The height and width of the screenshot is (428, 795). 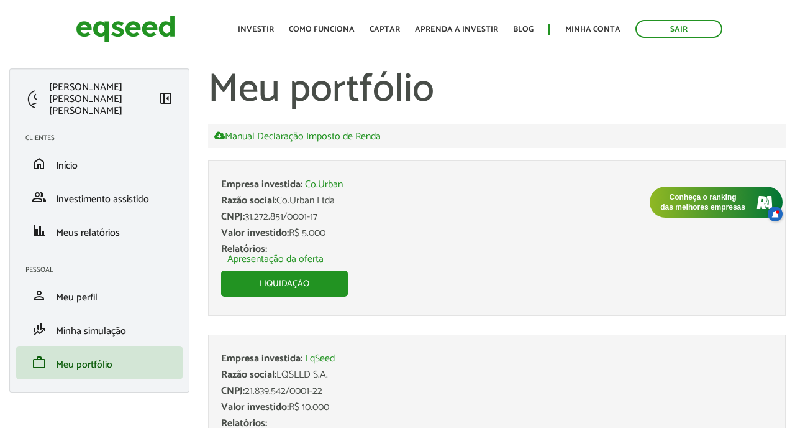 I want to click on span: Início, so click(x=66, y=165).